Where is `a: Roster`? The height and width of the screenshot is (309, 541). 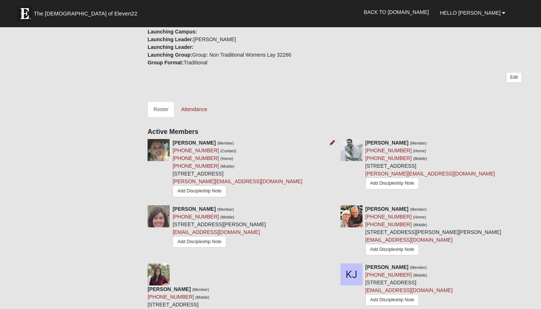
a: Roster is located at coordinates (161, 109).